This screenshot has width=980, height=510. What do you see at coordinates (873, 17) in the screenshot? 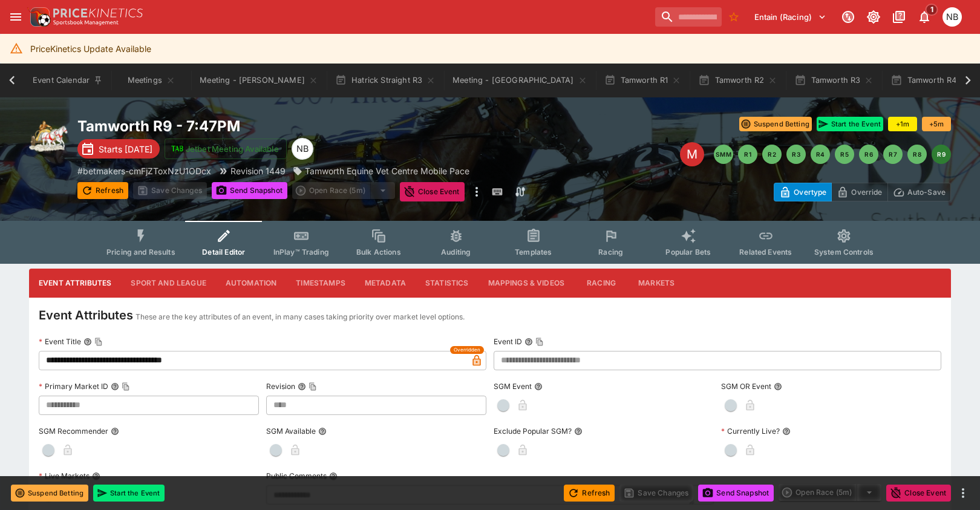
I see `button: Toggle light/dark mode` at bounding box center [873, 17].